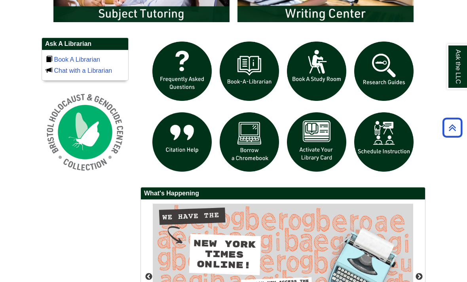 The width and height of the screenshot is (467, 282). What do you see at coordinates (83, 70) in the screenshot?
I see `a: Chat with a Librarian` at bounding box center [83, 70].